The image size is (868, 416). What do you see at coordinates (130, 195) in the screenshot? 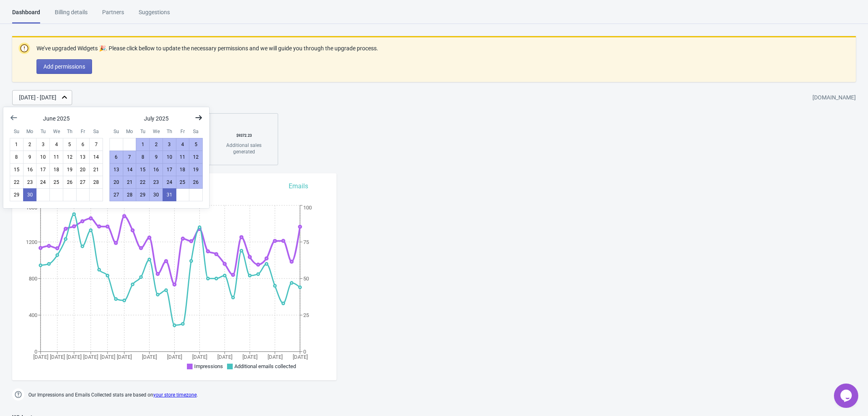
I see `button: July 28 2025` at bounding box center [130, 195].